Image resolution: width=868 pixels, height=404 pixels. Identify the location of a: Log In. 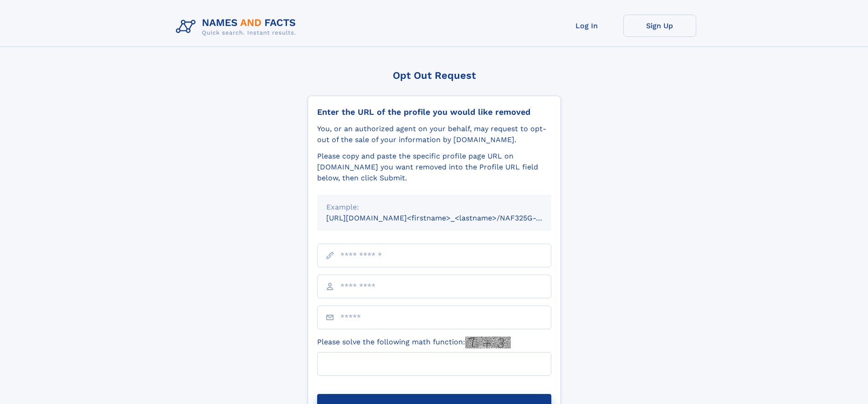
(587, 26).